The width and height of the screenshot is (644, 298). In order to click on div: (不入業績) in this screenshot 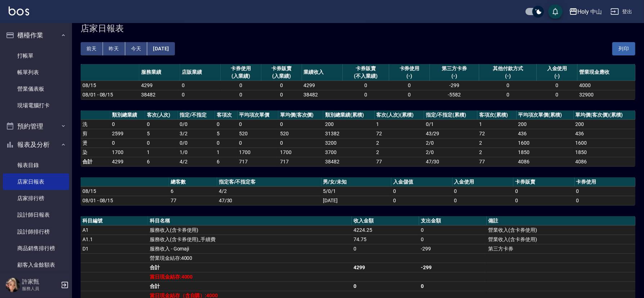, I will do `click(366, 76)`.